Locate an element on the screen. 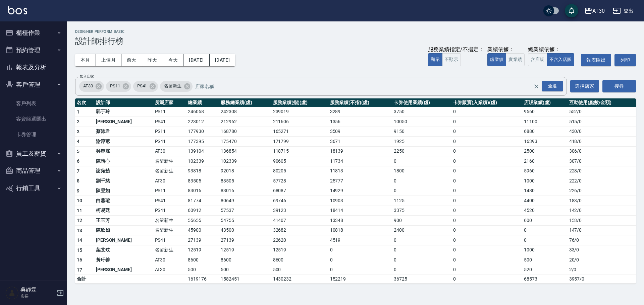 The image size is (644, 305). td: 175470 is located at coordinates (245, 142).